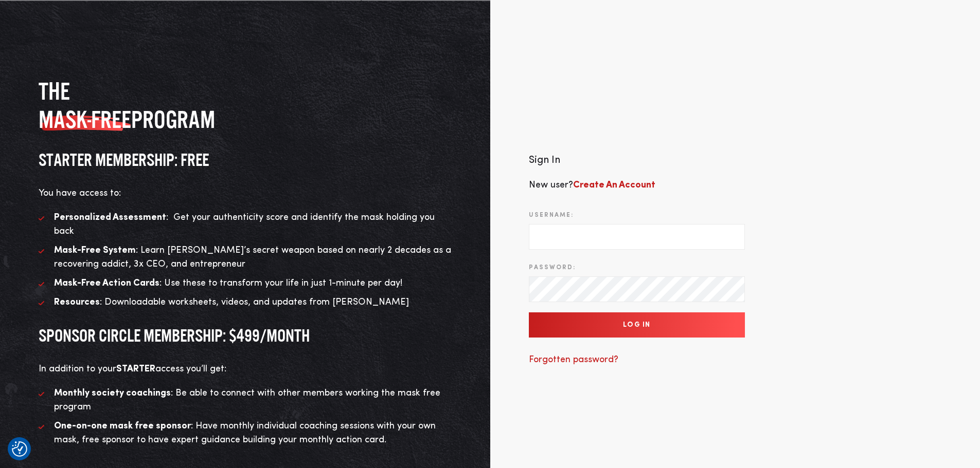  What do you see at coordinates (245, 369) in the screenshot?
I see `p: In addition to your access you’ll get:` at bounding box center [245, 369].